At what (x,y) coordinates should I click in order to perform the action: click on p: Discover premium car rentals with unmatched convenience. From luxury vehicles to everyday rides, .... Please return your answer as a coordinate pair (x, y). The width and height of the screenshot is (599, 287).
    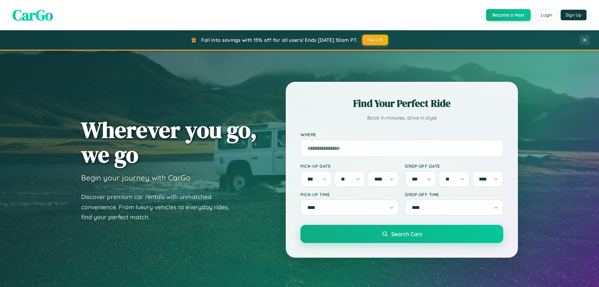
    Looking at the image, I should click on (159, 207).